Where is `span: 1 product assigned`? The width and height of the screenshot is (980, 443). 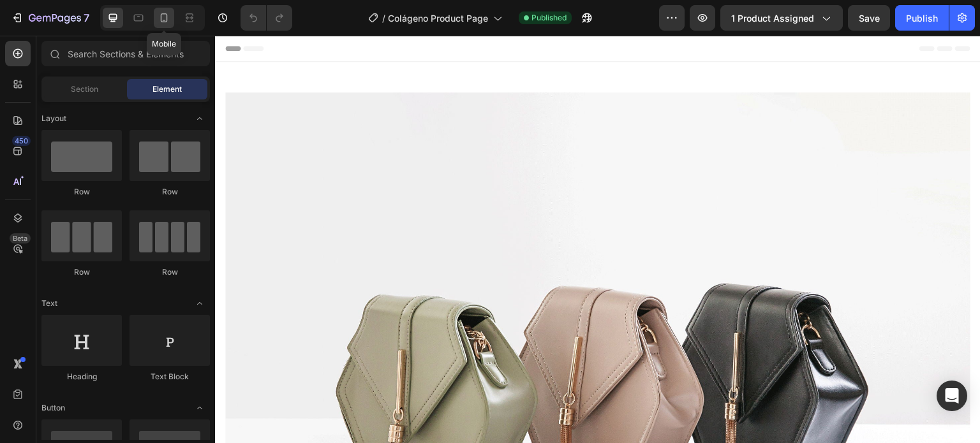
span: 1 product assigned is located at coordinates (772, 18).